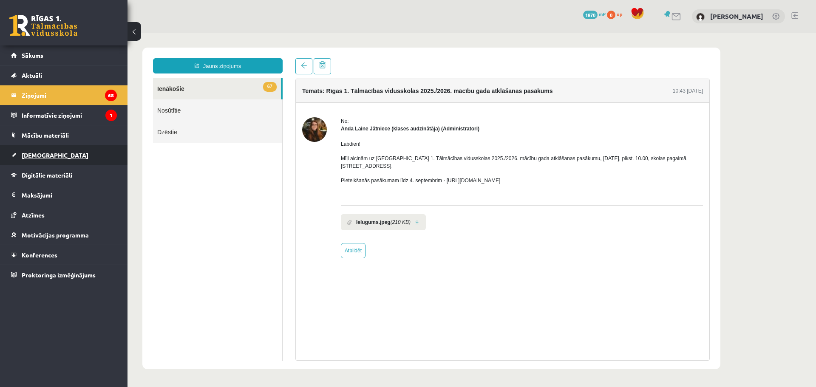 This screenshot has height=387, width=816. What do you see at coordinates (142, 54) in the screenshot?
I see `span: 67` at bounding box center [142, 54].